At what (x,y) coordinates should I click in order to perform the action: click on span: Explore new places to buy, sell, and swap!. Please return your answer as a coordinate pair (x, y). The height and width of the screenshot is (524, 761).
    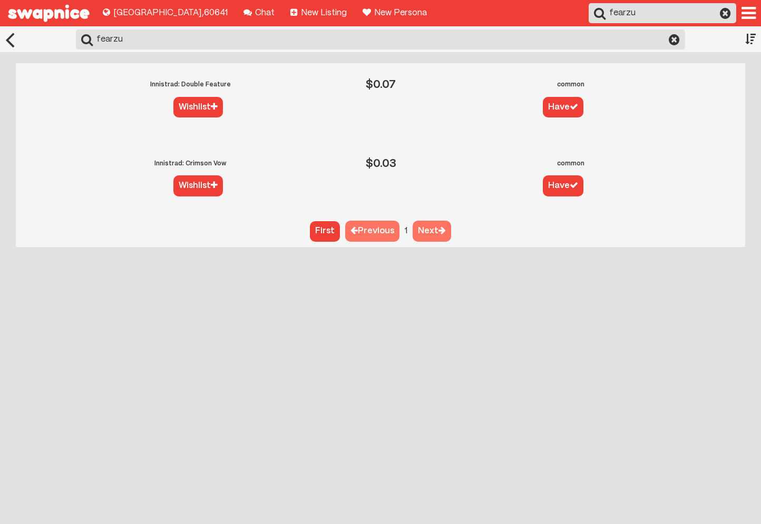
    Looking at the image, I should click on (103, 26).